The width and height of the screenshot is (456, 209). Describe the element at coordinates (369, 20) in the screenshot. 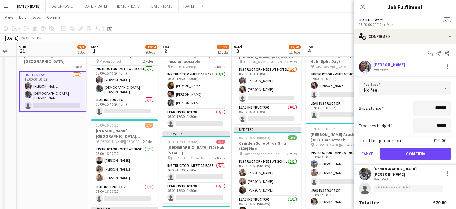

I see `span: Hotel Stay` at that location.